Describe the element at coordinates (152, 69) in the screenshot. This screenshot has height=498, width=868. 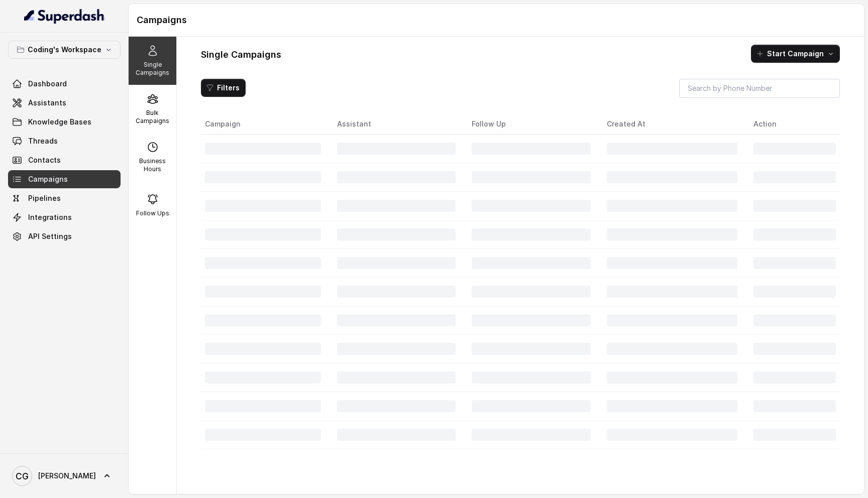
I see `p: Single Campaigns` at that location.